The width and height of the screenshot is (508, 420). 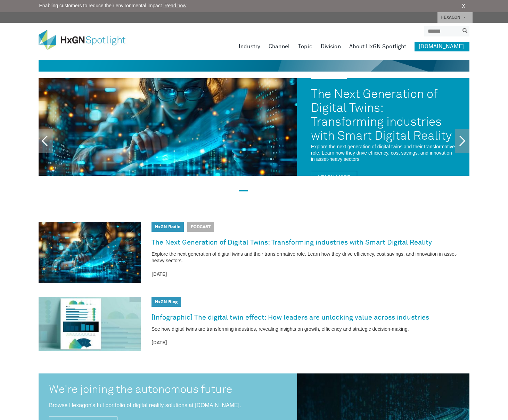 I want to click on a: Previous, so click(x=46, y=141).